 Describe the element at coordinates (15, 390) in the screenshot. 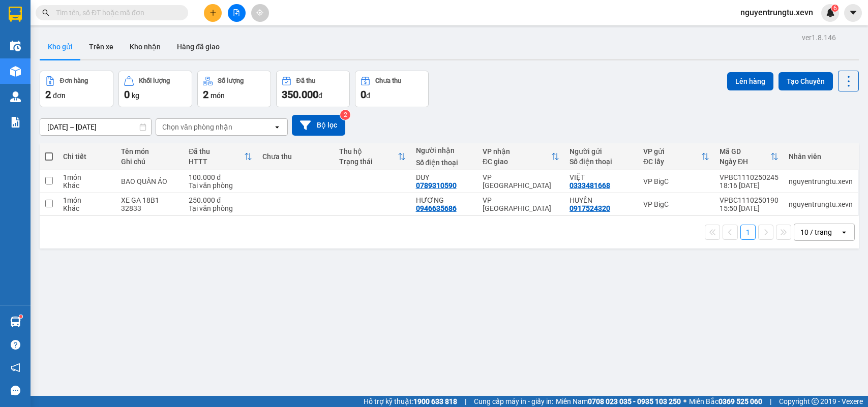

I see `span: message` at that location.